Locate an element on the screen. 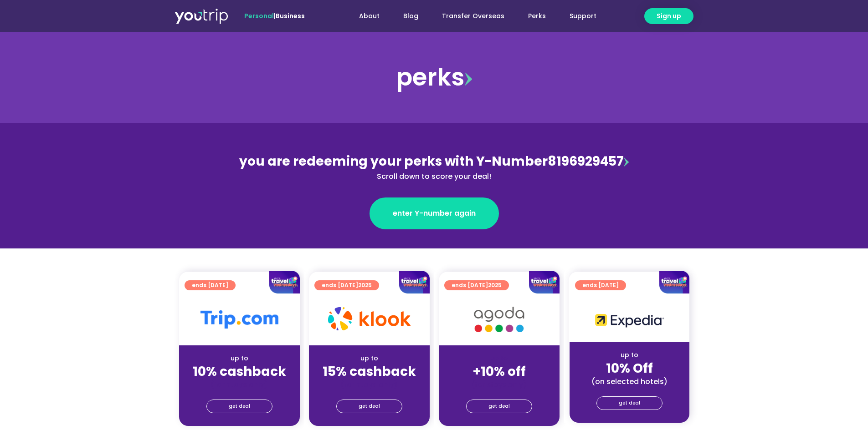  strong: 10% Off is located at coordinates (629, 368).